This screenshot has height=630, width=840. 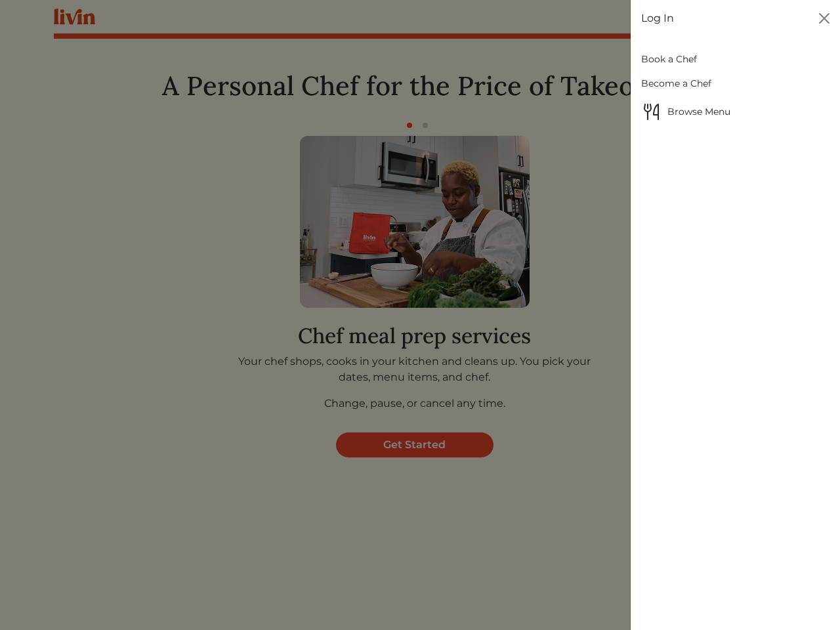 What do you see at coordinates (651, 112) in the screenshot?
I see `img: Browse Menu` at bounding box center [651, 112].